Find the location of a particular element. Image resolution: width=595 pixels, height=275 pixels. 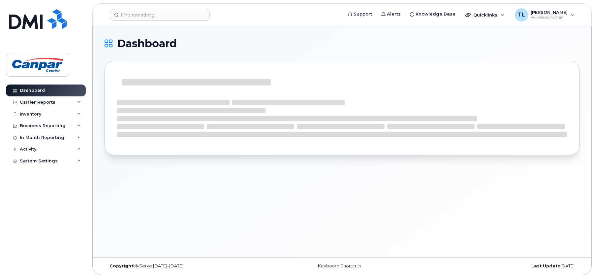

span: Dashboard is located at coordinates (147, 44).